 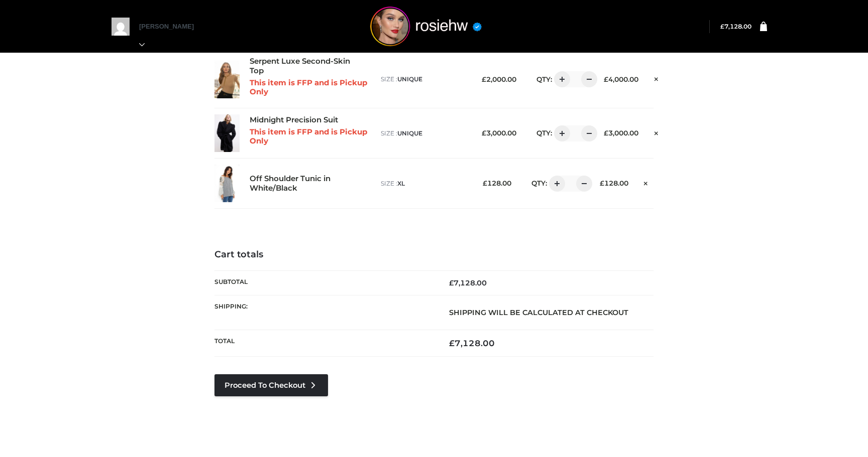 I want to click on th: Subtotal, so click(x=324, y=283).